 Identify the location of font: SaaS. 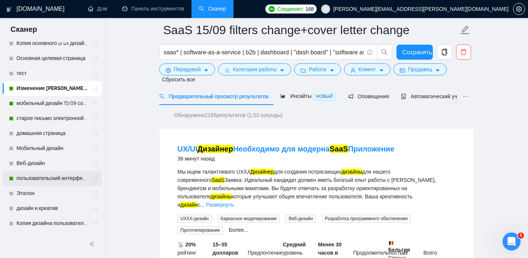
(218, 180).